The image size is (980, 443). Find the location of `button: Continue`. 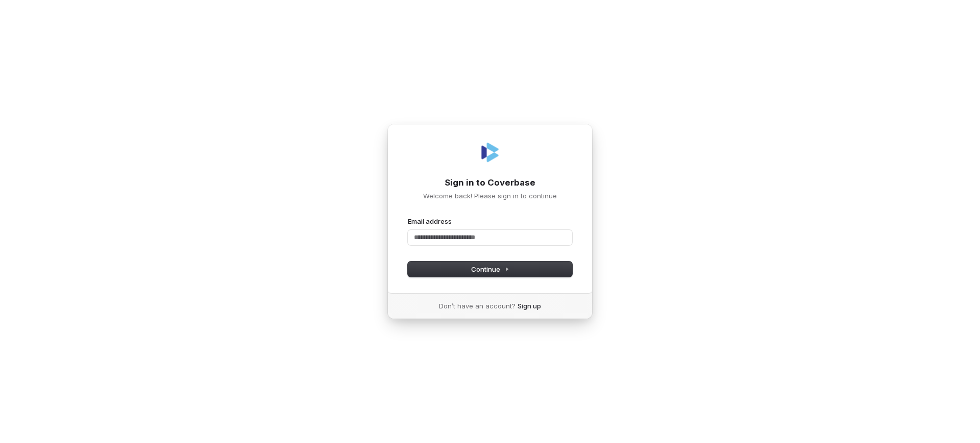

button: Continue is located at coordinates (490, 269).